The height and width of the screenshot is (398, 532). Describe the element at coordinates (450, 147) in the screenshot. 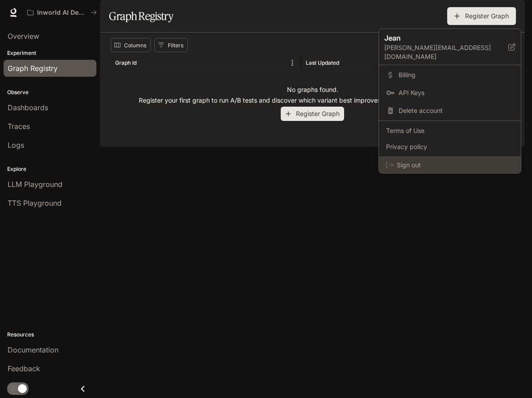

I see `span: Privacy policy` at that location.